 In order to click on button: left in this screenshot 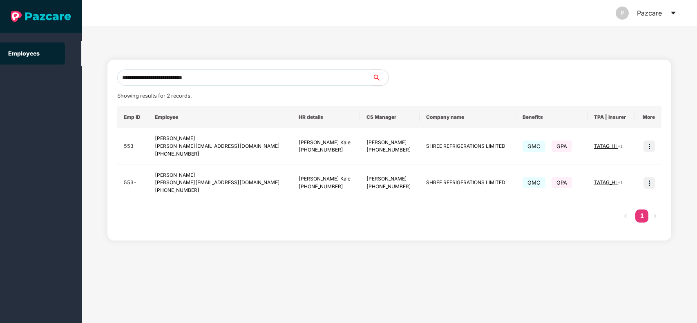, I will do `click(626, 216)`.